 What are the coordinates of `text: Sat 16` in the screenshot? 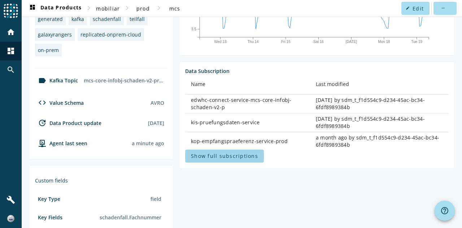 It's located at (318, 42).